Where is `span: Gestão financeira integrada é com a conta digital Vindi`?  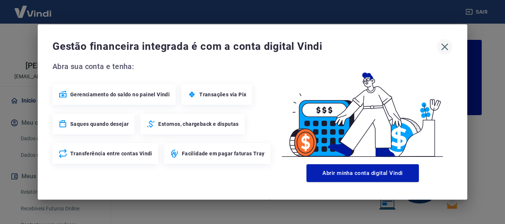
span: Gestão financeira integrada é com a conta digital Vindi is located at coordinates (245, 47).